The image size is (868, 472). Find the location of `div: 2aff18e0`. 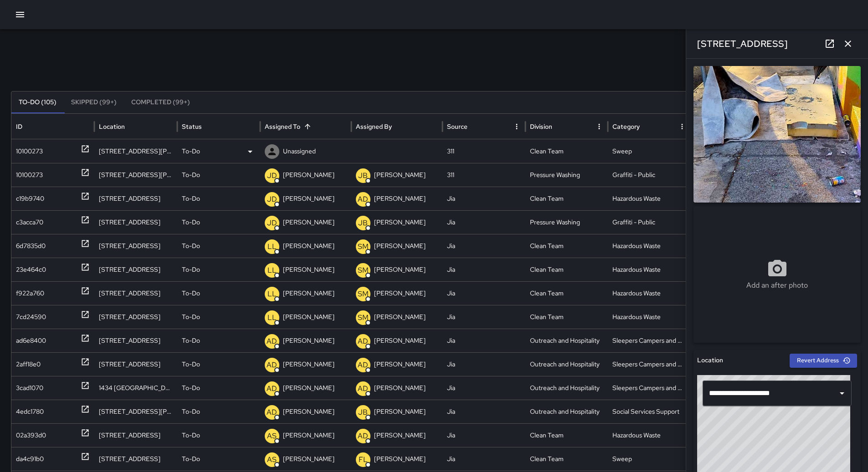

div: 2aff18e0 is located at coordinates (28, 365).